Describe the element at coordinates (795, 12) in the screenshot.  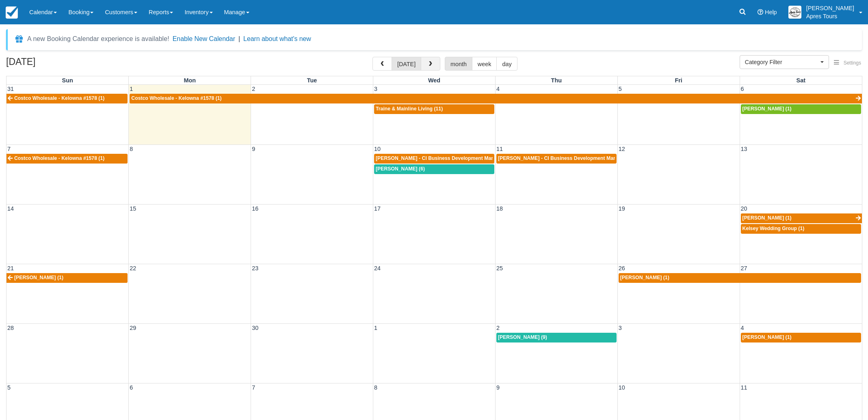
I see `img: A1` at that location.